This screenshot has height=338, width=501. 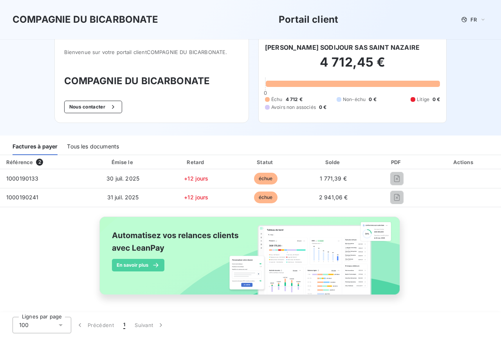 What do you see at coordinates (149, 325) in the screenshot?
I see `button: Suivant` at bounding box center [149, 325].